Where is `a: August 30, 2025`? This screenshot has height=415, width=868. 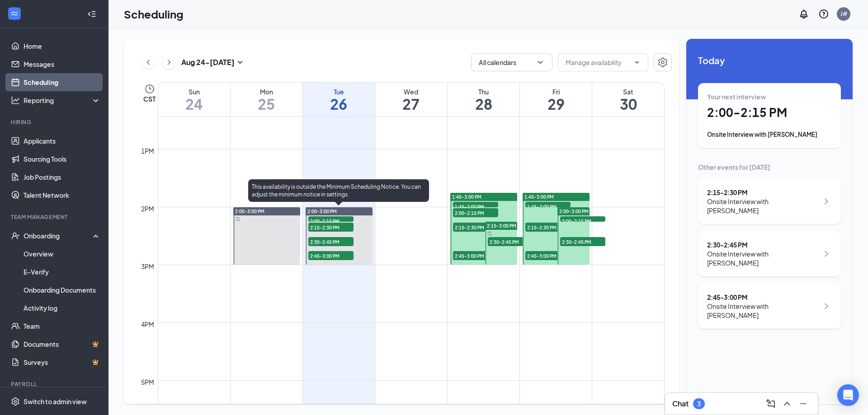 a: August 30, 2025 is located at coordinates (628, 99).